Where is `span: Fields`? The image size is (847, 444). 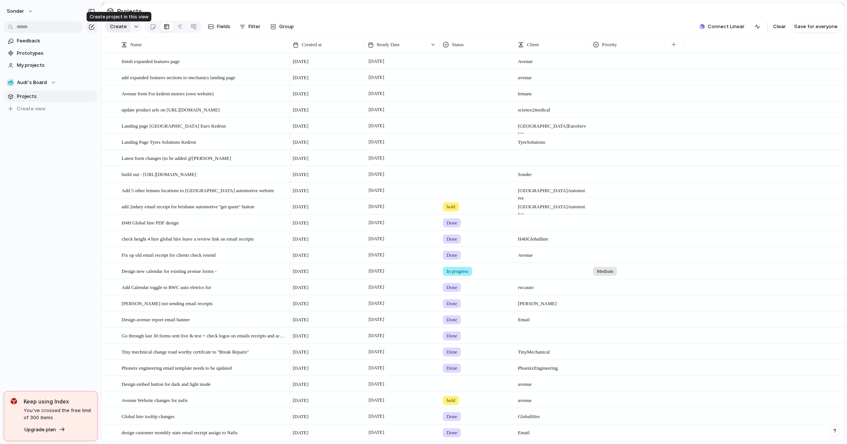
span: Fields is located at coordinates (224, 27).